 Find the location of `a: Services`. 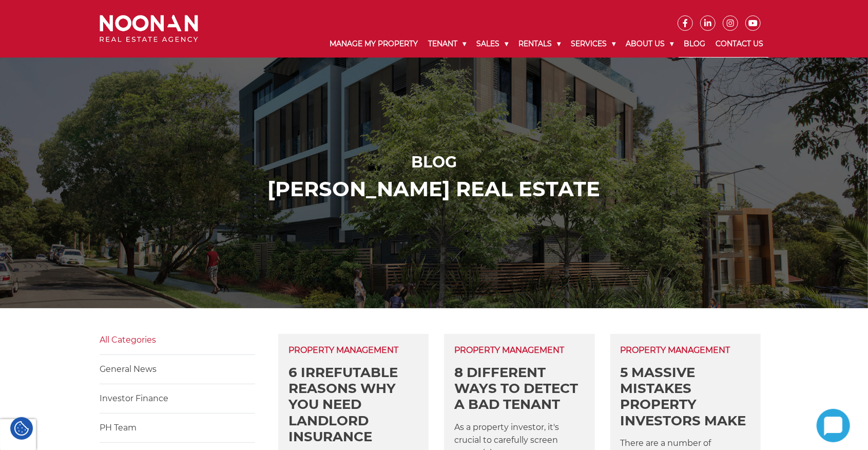

a: Services is located at coordinates (593, 44).